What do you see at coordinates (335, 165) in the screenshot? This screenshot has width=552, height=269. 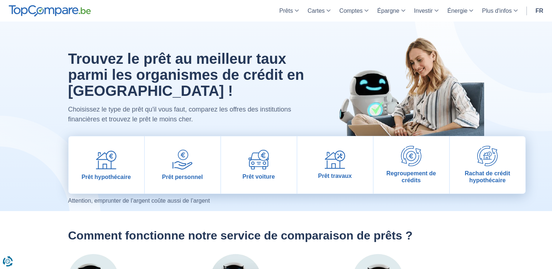 I see `a: Prêt travaux` at bounding box center [335, 165].